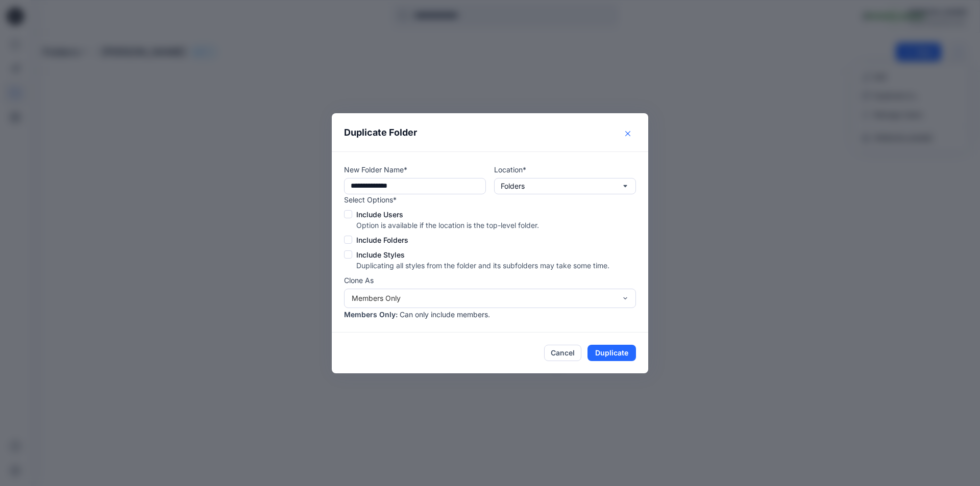 The height and width of the screenshot is (486, 980). Describe the element at coordinates (562, 353) in the screenshot. I see `button: Cancel` at that location.